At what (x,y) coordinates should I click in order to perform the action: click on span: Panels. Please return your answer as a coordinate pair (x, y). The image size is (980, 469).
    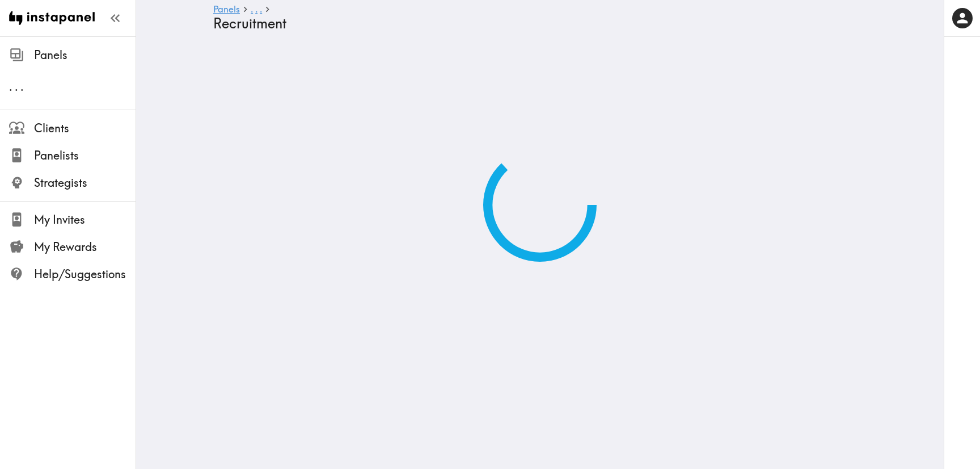
    Looking at the image, I should click on (84, 55).